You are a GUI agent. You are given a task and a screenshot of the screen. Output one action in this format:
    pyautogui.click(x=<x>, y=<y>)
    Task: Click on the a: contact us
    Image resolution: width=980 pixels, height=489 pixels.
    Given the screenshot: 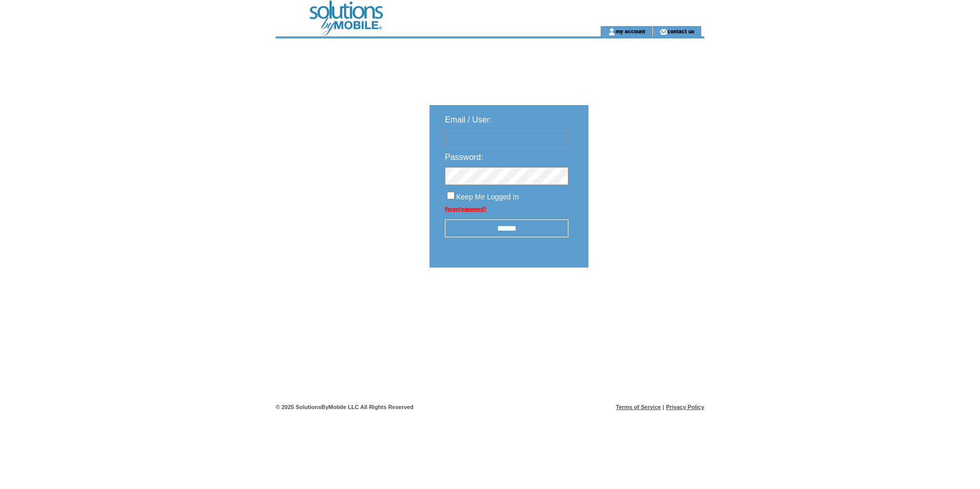 What is the action you would take?
    pyautogui.click(x=680, y=31)
    